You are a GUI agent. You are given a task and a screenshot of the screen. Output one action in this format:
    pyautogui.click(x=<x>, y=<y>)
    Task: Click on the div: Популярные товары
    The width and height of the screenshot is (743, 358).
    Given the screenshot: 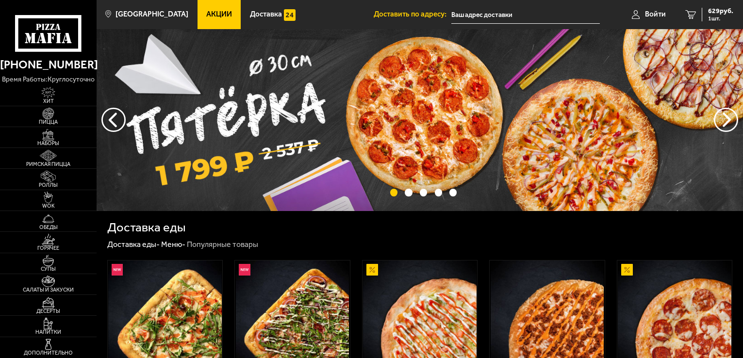 What is the action you would take?
    pyautogui.click(x=222, y=245)
    